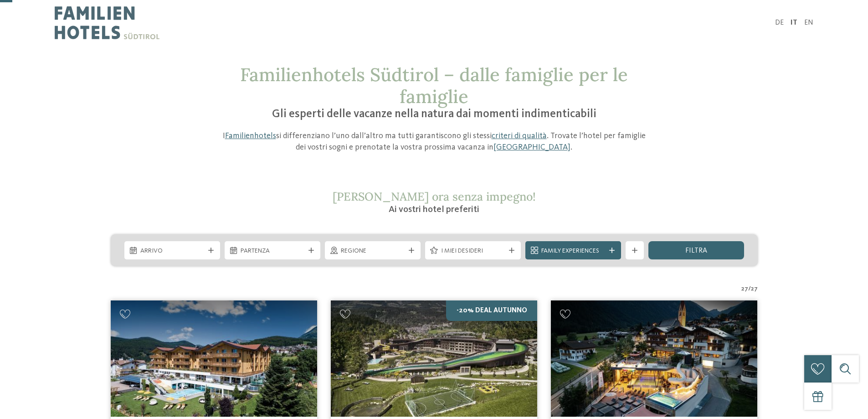 Image resolution: width=868 pixels, height=419 pixels. What do you see at coordinates (794, 23) in the screenshot?
I see `a: IT` at bounding box center [794, 23].